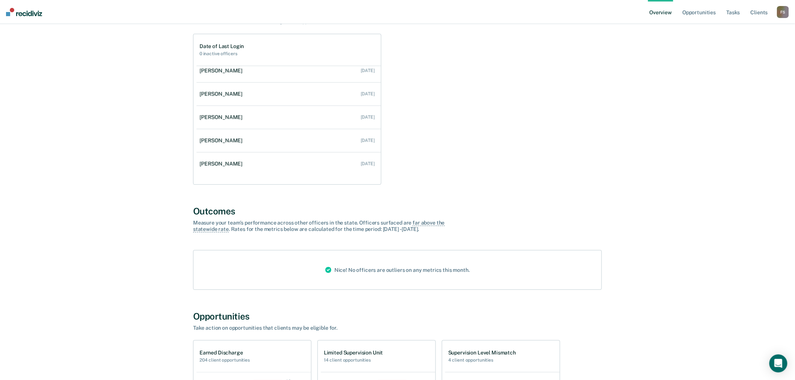  What do you see at coordinates (325, 226) in the screenshot?
I see `div: Measure your team’s performance across other officer s in the state. Officer s surfaced are . Rat...` at bounding box center [325, 226].